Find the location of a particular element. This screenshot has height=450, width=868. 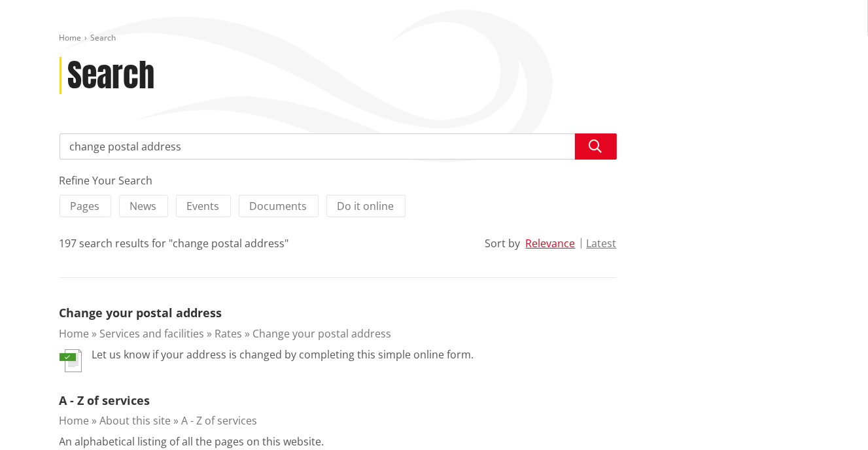

div: Sort by is located at coordinates (503, 244).